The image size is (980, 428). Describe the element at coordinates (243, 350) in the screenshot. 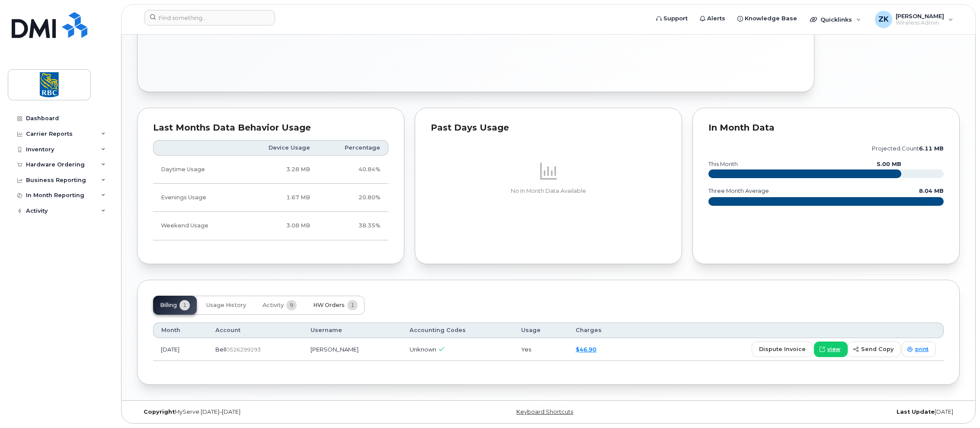

I see `span: 0526299293` at that location.